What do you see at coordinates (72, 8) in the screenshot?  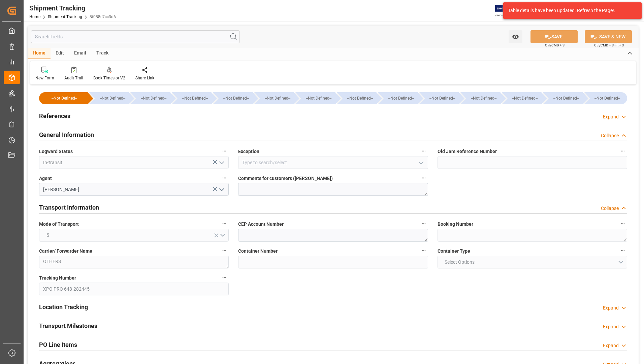 I see `div: Shipment Tracking` at bounding box center [72, 8].